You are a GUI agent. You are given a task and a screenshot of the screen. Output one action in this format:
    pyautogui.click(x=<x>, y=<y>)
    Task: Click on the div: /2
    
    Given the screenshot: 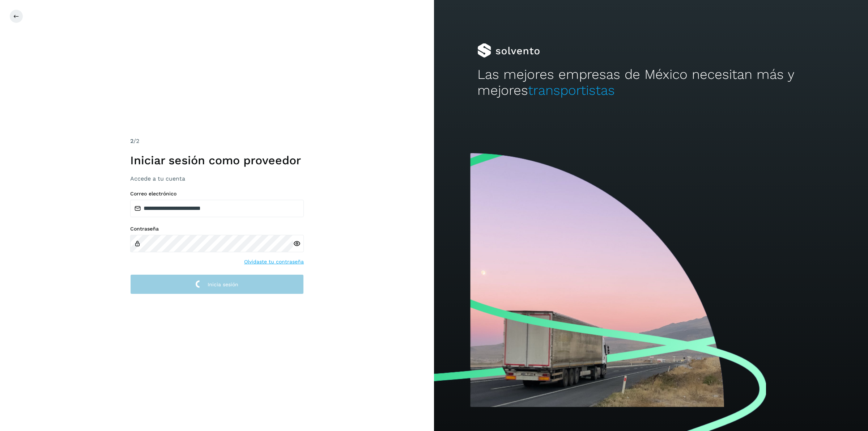 What is the action you would take?
    pyautogui.click(x=217, y=141)
    